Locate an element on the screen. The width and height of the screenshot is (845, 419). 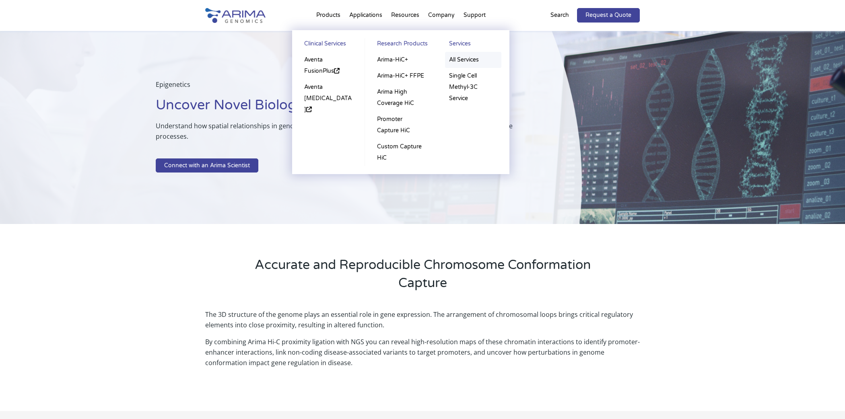
a: Aventa FusionPlus is located at coordinates (328, 66).